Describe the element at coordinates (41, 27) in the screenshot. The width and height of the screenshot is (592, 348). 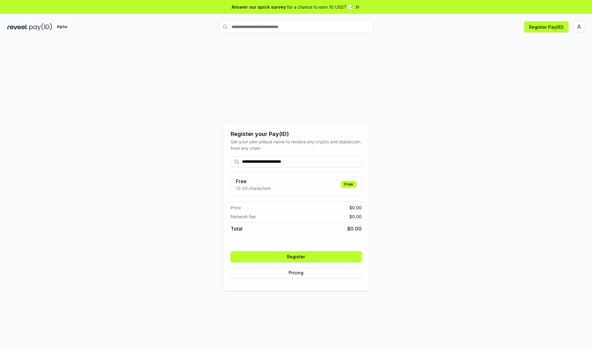
I see `img: pay_id` at that location.